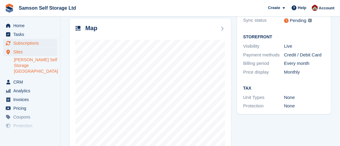 The image size is (340, 146). Describe the element at coordinates (263, 64) in the screenshot. I see `div: Billing period` at that location.